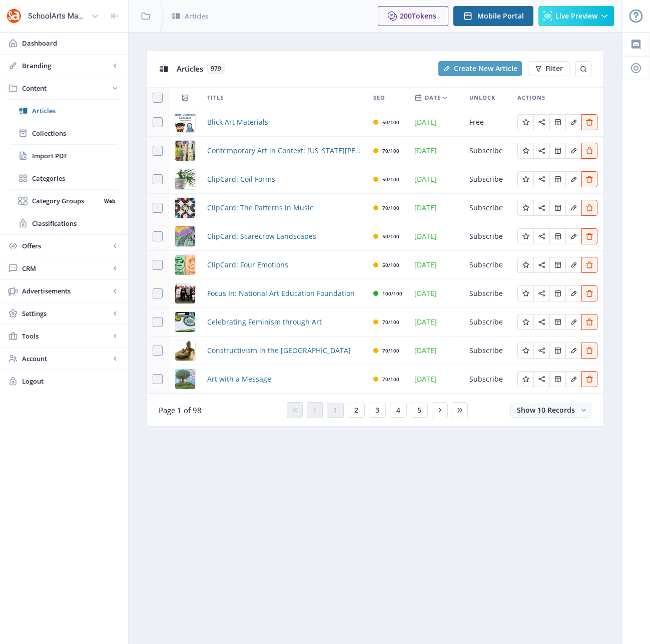 This screenshot has width=650, height=644. Describe the element at coordinates (75, 178) in the screenshot. I see `span: Categories` at that location.